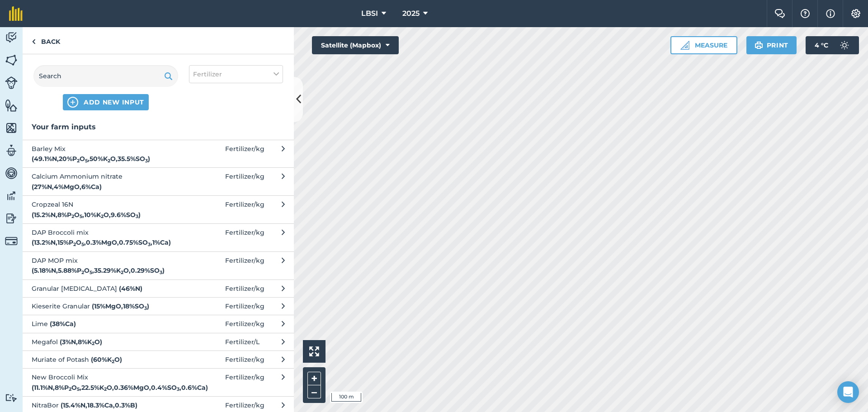 The height and width of the screenshot is (412, 868). Describe the element at coordinates (704, 45) in the screenshot. I see `button: Measure` at that location.